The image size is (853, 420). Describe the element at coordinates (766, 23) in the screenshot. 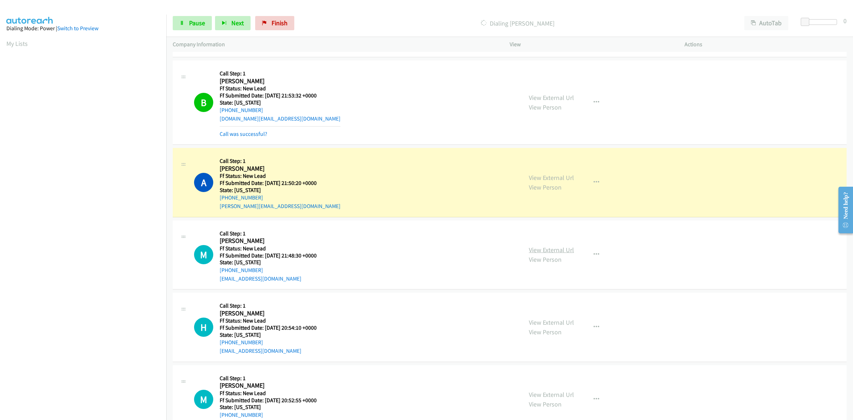

I see `button: AutoTab` at that location.